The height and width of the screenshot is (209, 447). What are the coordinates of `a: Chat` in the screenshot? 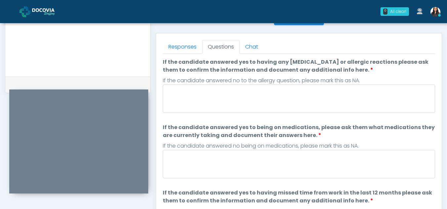 It's located at (251, 47).